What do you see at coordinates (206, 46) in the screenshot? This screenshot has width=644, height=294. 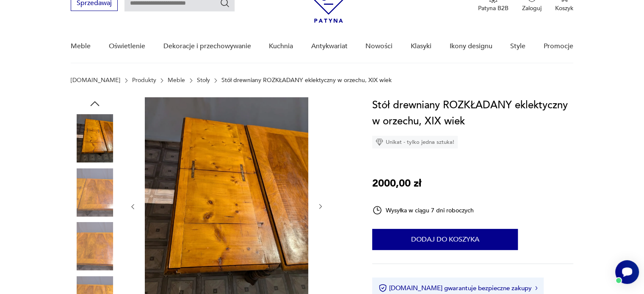 I see `a: Dekoracje i przechowywanie` at bounding box center [206, 46].